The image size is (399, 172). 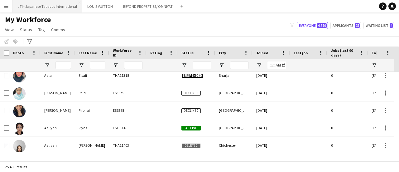 What do you see at coordinates (41, 30) in the screenshot?
I see `span: Tag` at bounding box center [41, 30].